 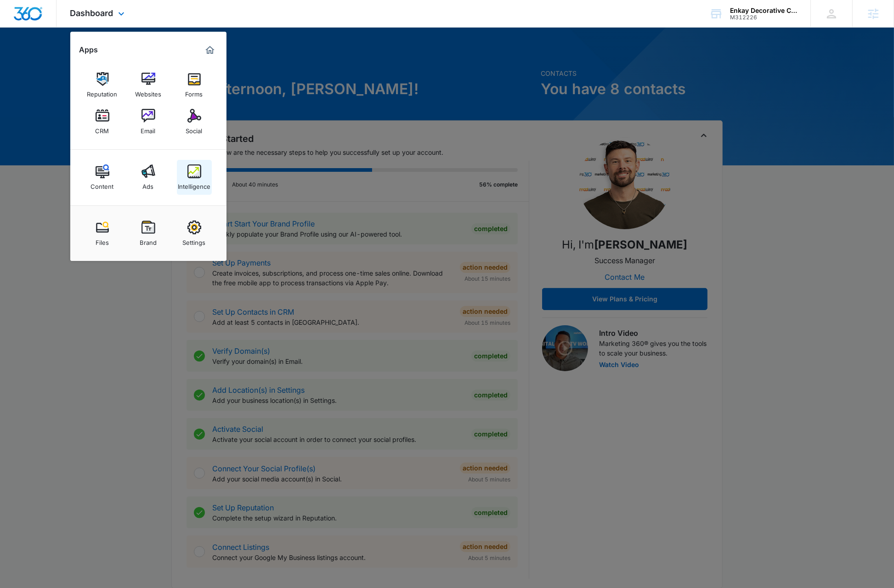 I want to click on div: Forms, so click(x=195, y=92).